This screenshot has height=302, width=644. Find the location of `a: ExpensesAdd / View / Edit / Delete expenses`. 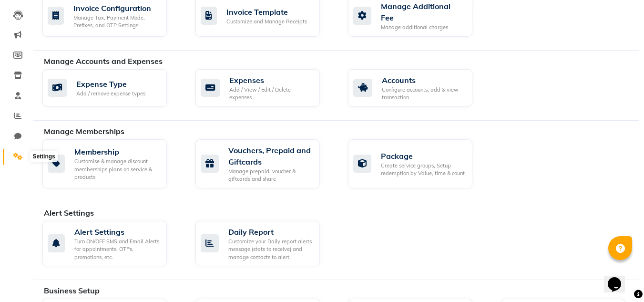

a: ExpensesAdd / View / Edit / Delete expenses is located at coordinates (264, 88).